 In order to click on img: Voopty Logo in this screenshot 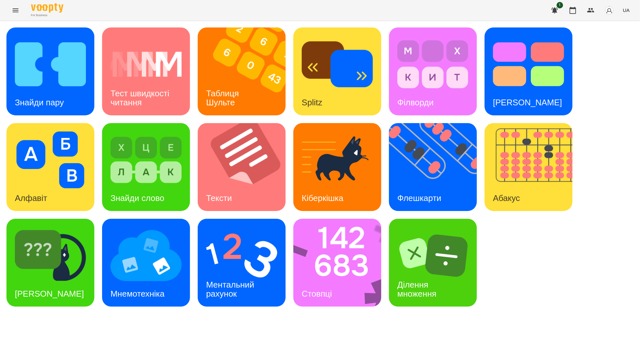, I will do `click(47, 8)`.